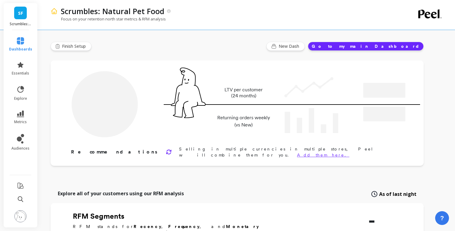 The image size is (455, 231). Describe the element at coordinates (20, 122) in the screenshot. I see `span: metrics` at that location.